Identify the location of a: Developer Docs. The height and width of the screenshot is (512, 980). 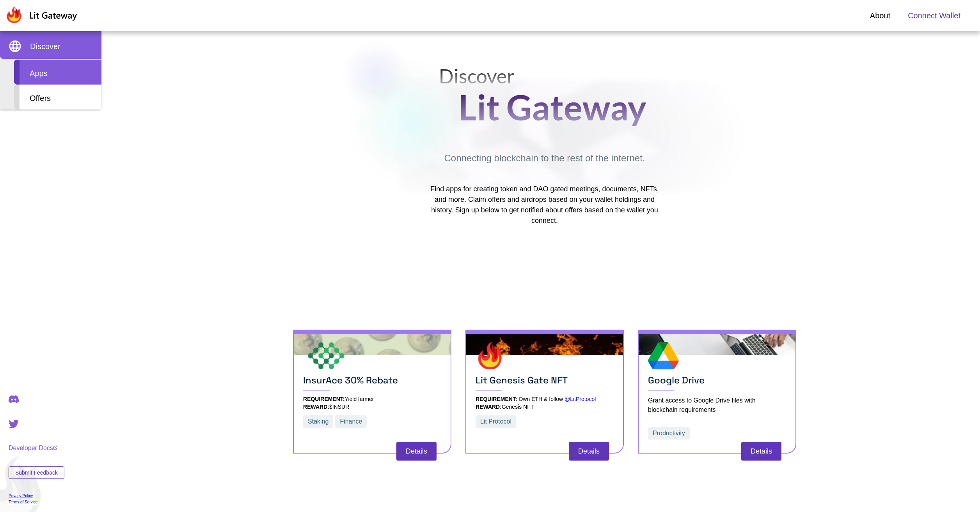
(36, 449).